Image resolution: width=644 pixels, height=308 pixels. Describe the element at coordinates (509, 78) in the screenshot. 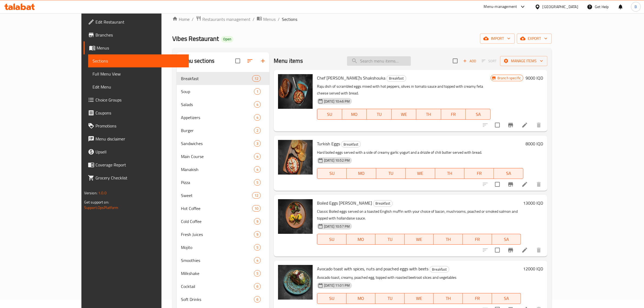

I see `span: Branch specific` at that location.